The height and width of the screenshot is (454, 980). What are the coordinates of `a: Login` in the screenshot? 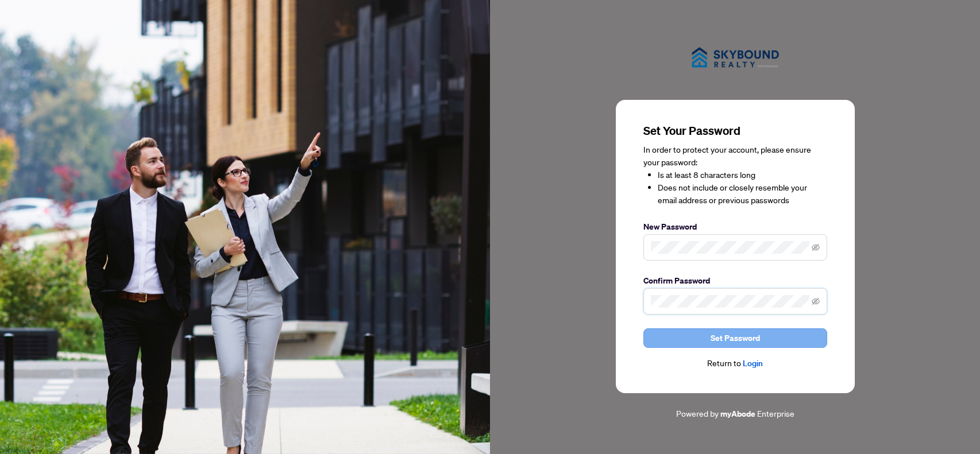 It's located at (752, 363).